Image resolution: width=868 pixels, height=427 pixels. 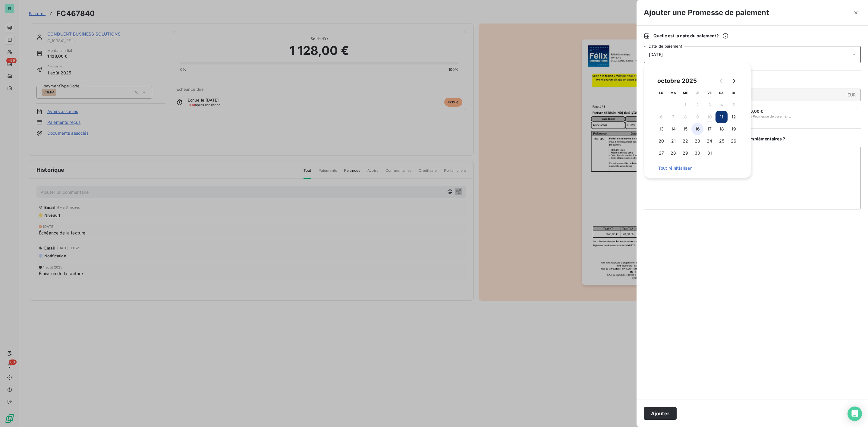 What do you see at coordinates (685, 93) in the screenshot?
I see `th: mercredi` at bounding box center [685, 93].